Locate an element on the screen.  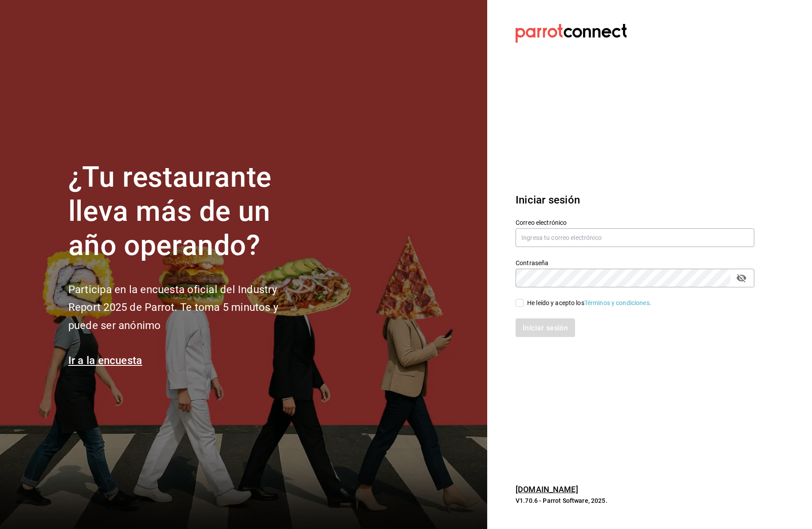
button: campo de contraseña is located at coordinates (741, 278).